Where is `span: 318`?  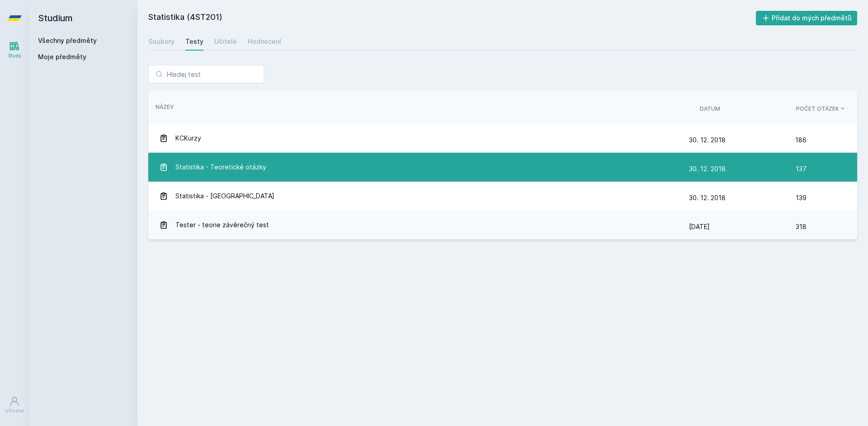
span: 318 is located at coordinates (801, 227).